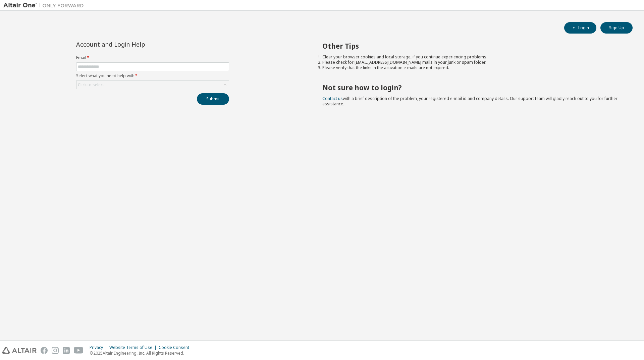 This screenshot has height=360, width=644. Describe the element at coordinates (617, 28) in the screenshot. I see `button: Sign Up` at that location.